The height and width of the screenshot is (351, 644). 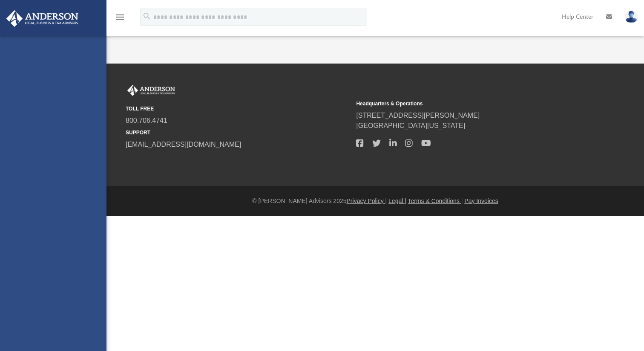 I want to click on a: Pay Invoices, so click(x=481, y=201).